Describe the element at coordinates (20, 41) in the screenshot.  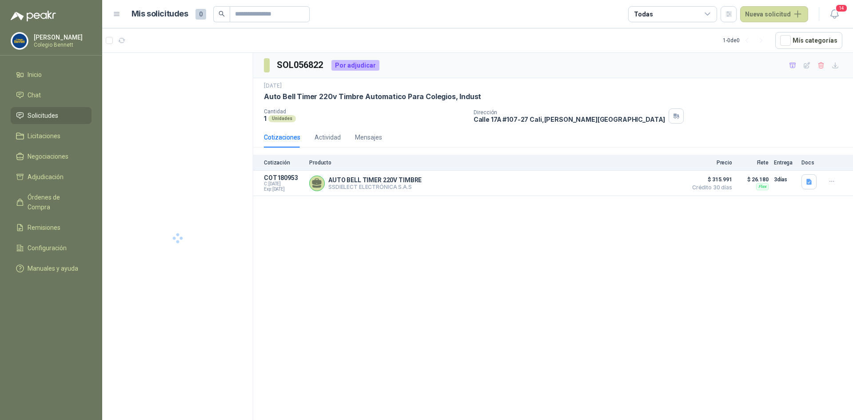
I see `img: Company Logo` at that location.